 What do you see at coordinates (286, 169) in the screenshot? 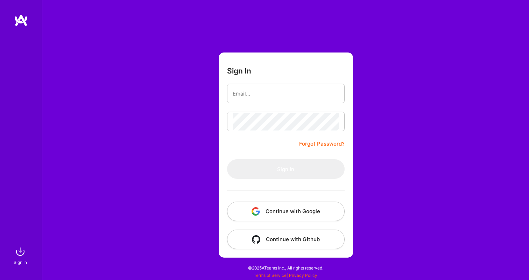
I see `button: Sign In` at bounding box center [286, 169].